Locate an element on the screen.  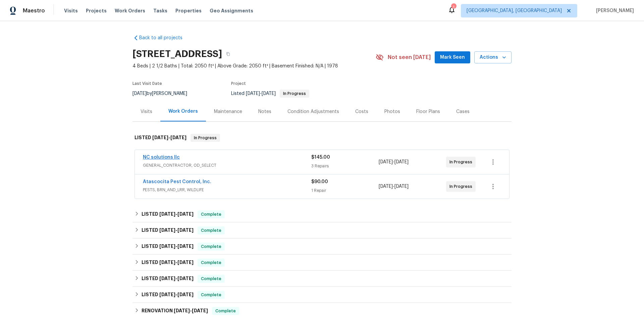
span: Actions is located at coordinates (493, 57).